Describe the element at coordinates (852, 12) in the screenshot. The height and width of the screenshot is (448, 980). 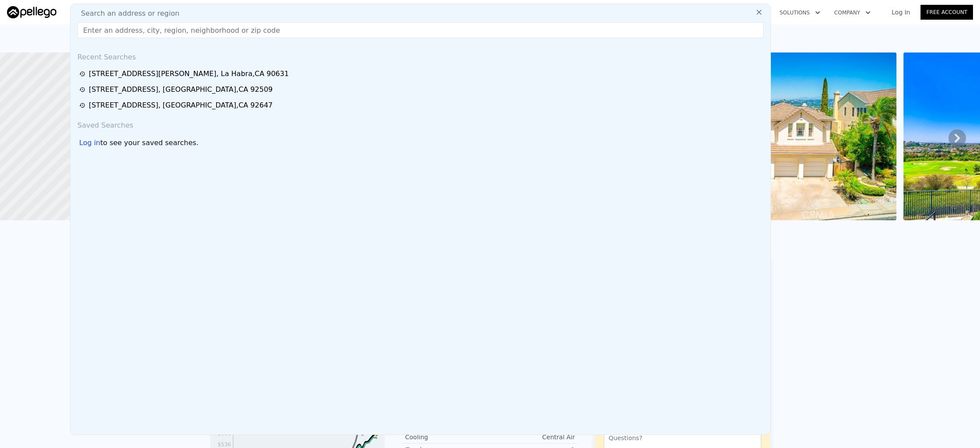
I see `button: Company` at that location.